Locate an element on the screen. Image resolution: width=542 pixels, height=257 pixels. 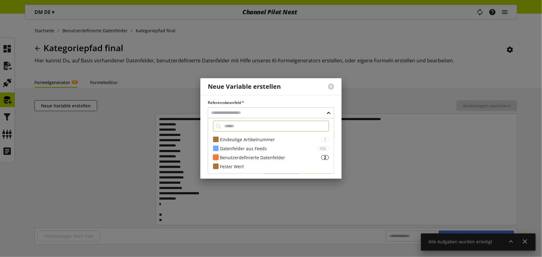
div: 456 is located at coordinates (322, 148).